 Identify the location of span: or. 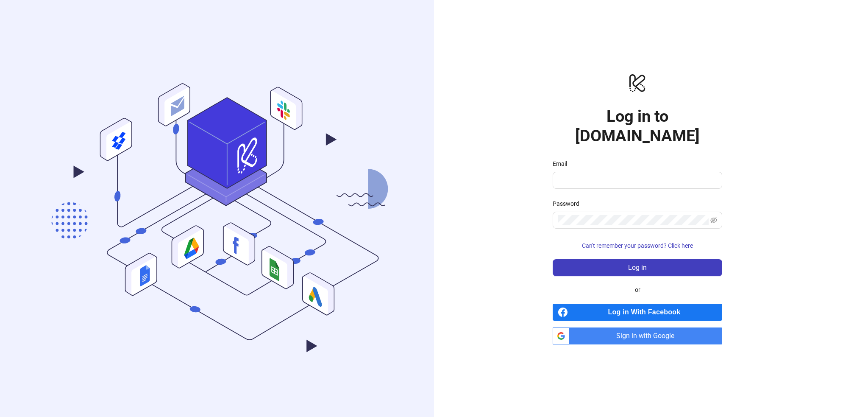
(638, 289).